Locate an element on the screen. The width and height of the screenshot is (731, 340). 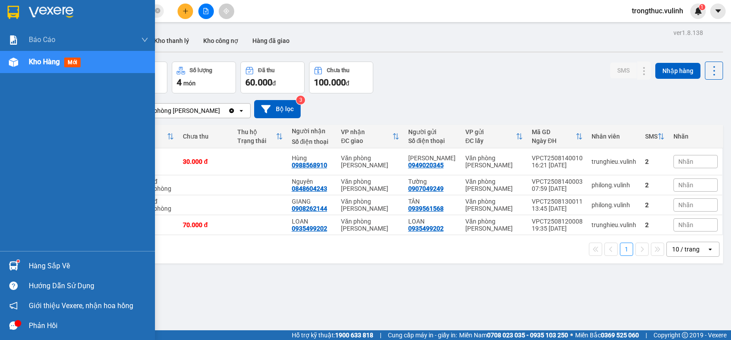
sup: 3 is located at coordinates (301, 100).